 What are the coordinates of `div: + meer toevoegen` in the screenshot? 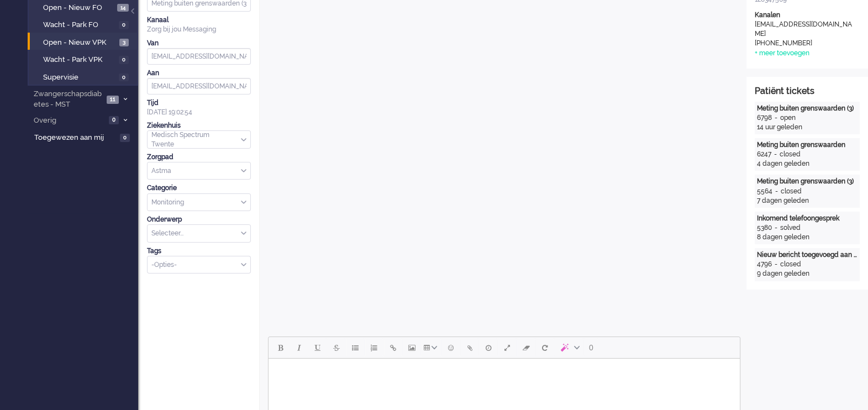 It's located at (782, 53).